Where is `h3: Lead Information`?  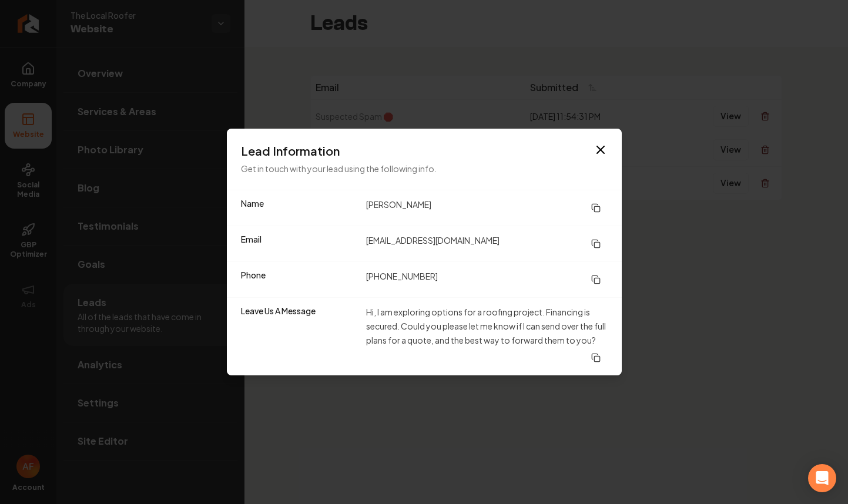 h3: Lead Information is located at coordinates (424, 151).